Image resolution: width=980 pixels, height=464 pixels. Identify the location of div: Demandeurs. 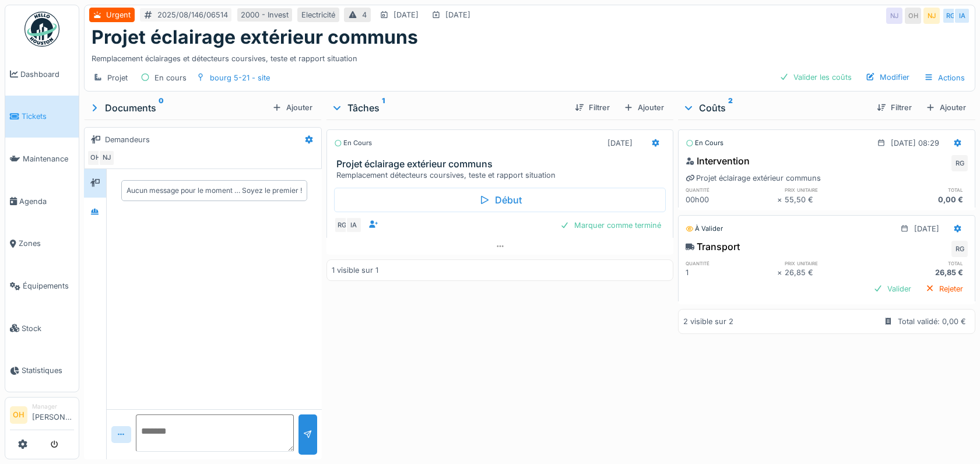
(127, 140).